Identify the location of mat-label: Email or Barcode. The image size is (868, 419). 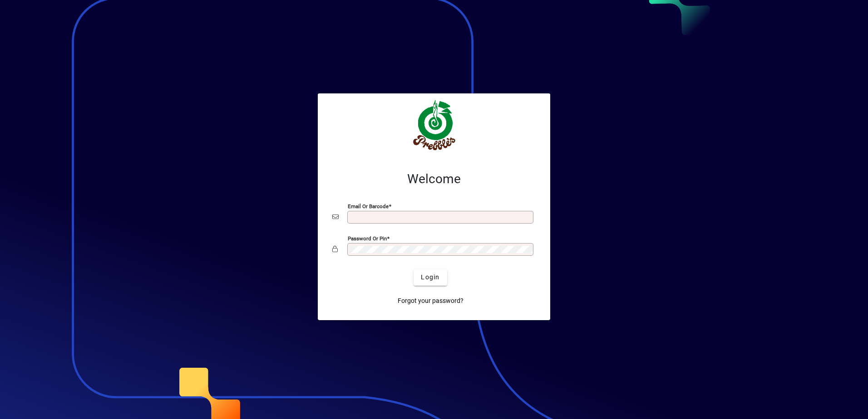
(368, 206).